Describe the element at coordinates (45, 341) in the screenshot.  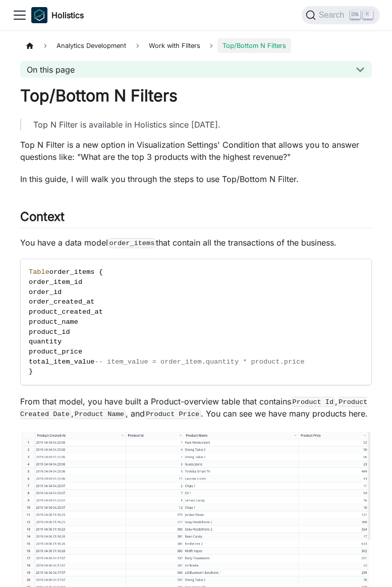
I see `span: quantity` at that location.